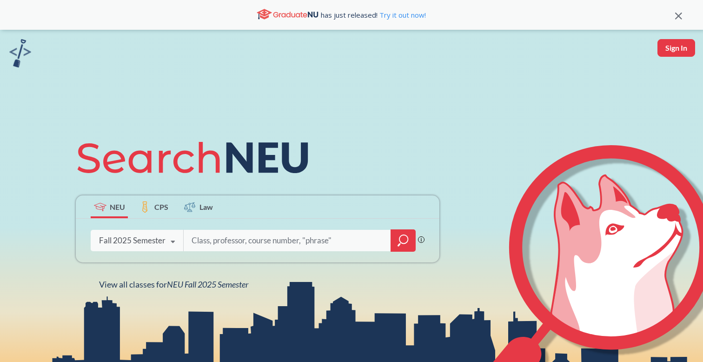  What do you see at coordinates (173, 284) in the screenshot?
I see `span: View all classes for` at bounding box center [173, 284].